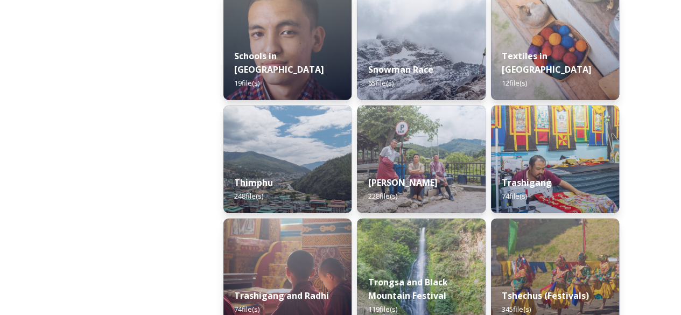  Describe the element at coordinates (380, 83) in the screenshot. I see `span: 65 file(s)` at that location.